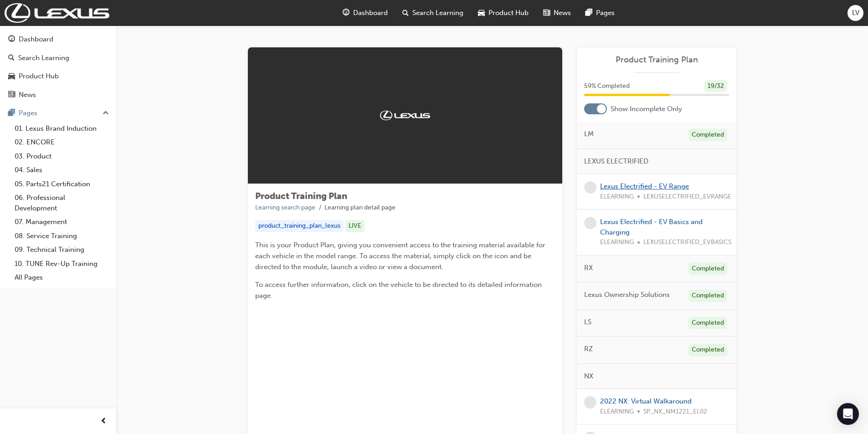  I want to click on div: Product Hub, so click(39, 76).